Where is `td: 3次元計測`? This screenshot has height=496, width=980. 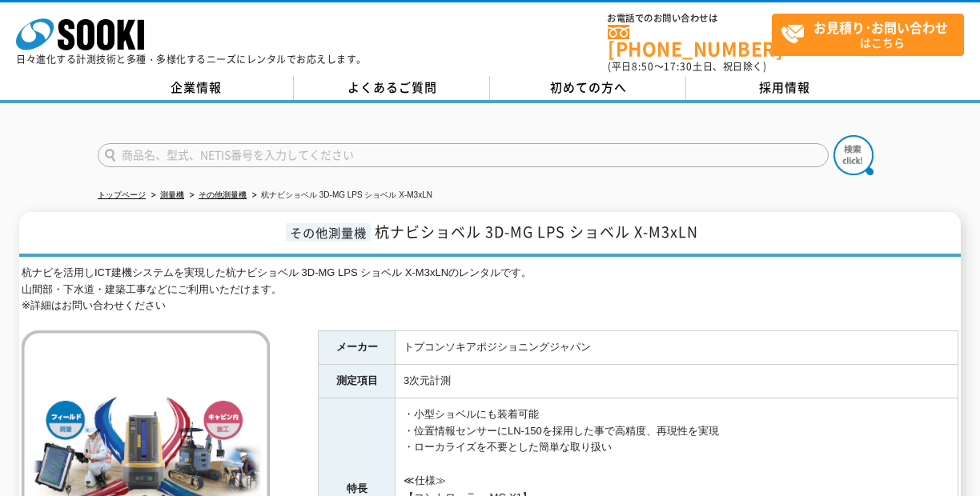 td: 3次元計測 is located at coordinates (677, 382).